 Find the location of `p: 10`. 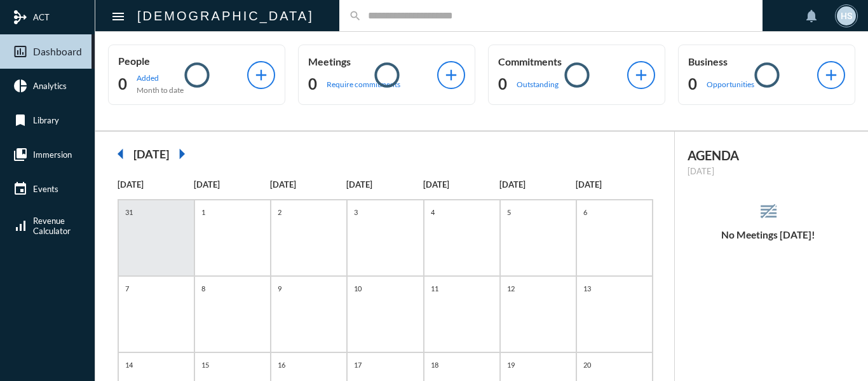

p: 10 is located at coordinates (358, 288).